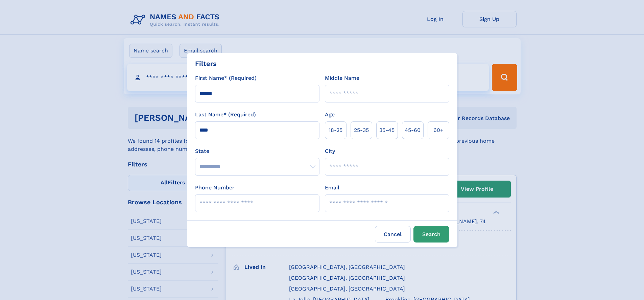  What do you see at coordinates (431, 234) in the screenshot?
I see `button: Search` at bounding box center [431, 234].